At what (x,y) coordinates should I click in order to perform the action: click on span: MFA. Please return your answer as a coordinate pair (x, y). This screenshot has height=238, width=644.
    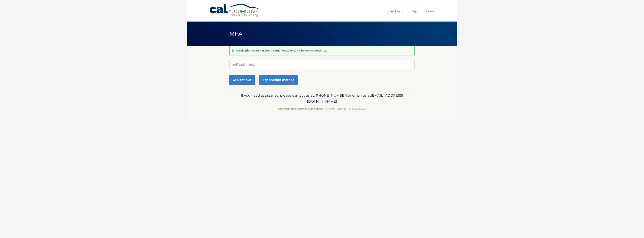
    Looking at the image, I should click on (236, 34).